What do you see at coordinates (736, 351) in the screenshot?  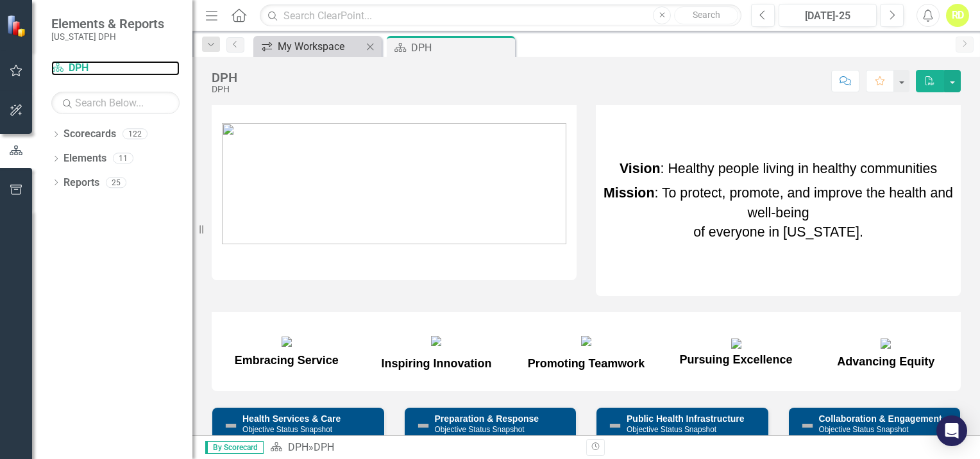 I see `span: Pursuing Excellence` at bounding box center [736, 351].